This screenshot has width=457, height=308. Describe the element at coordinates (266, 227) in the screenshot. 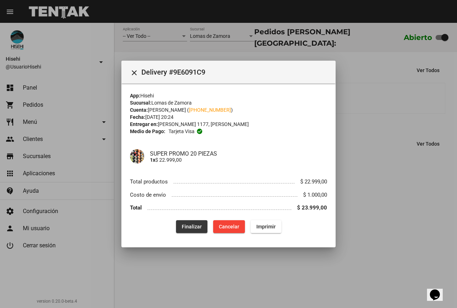

I see `span: Imprimir` at that location.